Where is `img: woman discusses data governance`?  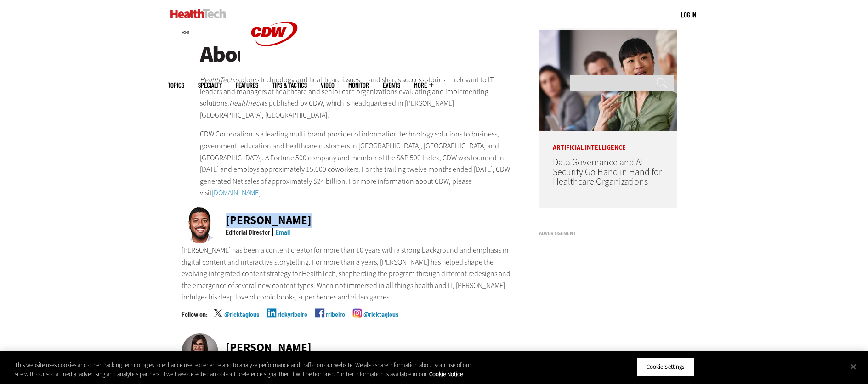 img: woman discusses data governance is located at coordinates (608, 79).